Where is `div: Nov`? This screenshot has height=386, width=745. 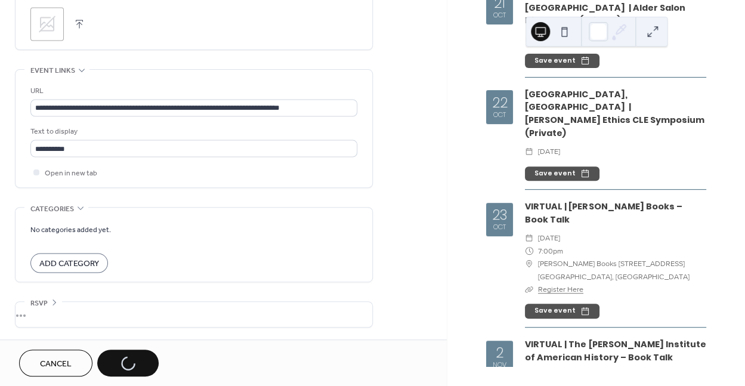 div: Nov is located at coordinates (499, 364).